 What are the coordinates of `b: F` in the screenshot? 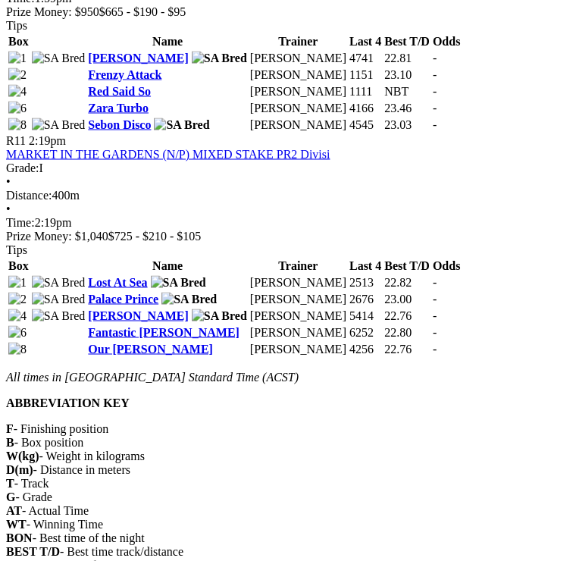 It's located at (10, 428).